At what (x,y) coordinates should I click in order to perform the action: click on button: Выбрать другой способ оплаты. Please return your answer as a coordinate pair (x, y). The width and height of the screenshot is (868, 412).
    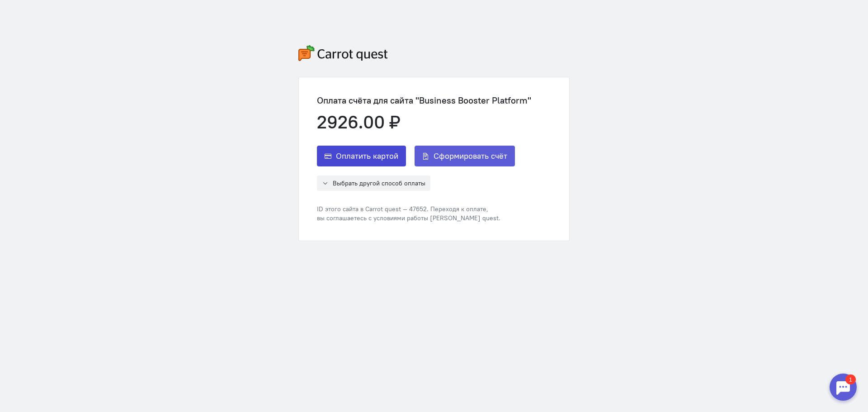
    Looking at the image, I should click on (373, 184).